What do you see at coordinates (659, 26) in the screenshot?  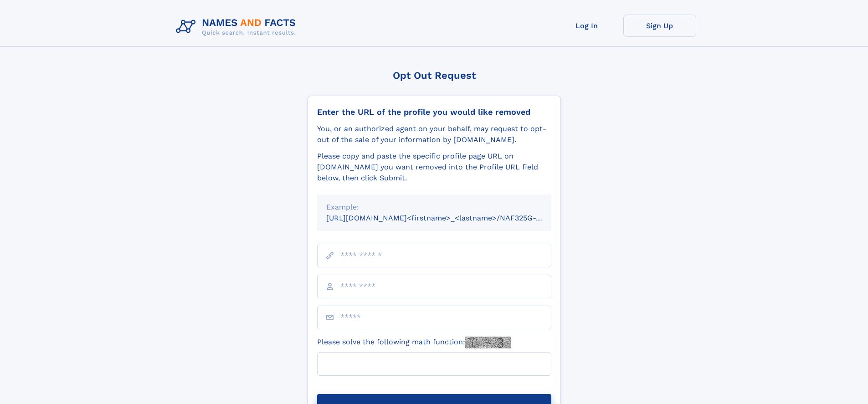 I see `a: Sign Up` at bounding box center [659, 26].